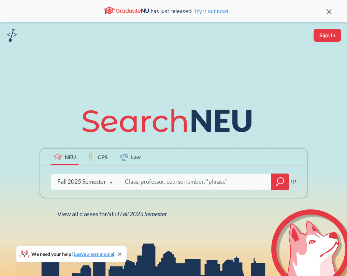  Describe the element at coordinates (280, 181) in the screenshot. I see `div: magnifying glass` at that location.